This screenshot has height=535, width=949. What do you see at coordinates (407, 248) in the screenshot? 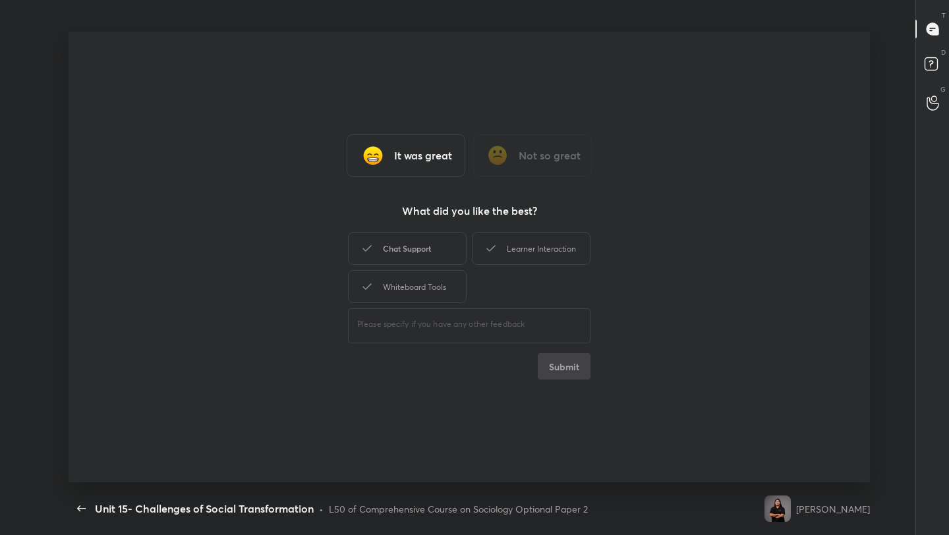
I see `div: Chat Support` at bounding box center [407, 248].